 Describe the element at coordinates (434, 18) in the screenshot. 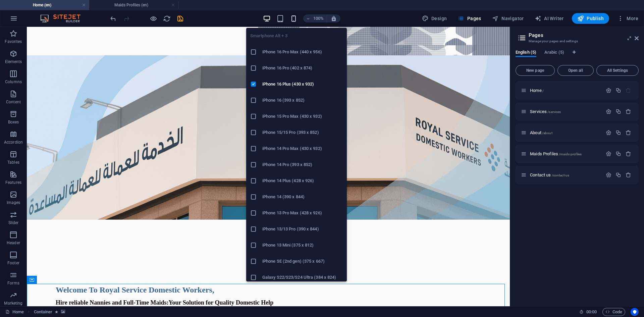

I see `span: Design` at that location.